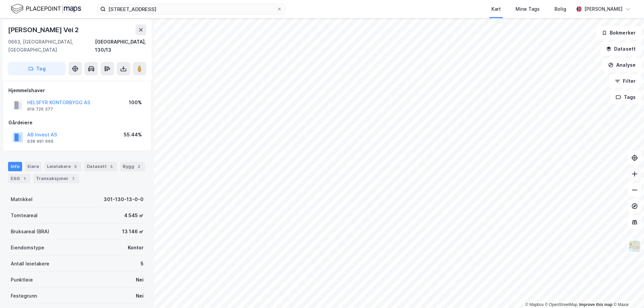 This screenshot has width=644, height=308. I want to click on div: 1, so click(25, 179).